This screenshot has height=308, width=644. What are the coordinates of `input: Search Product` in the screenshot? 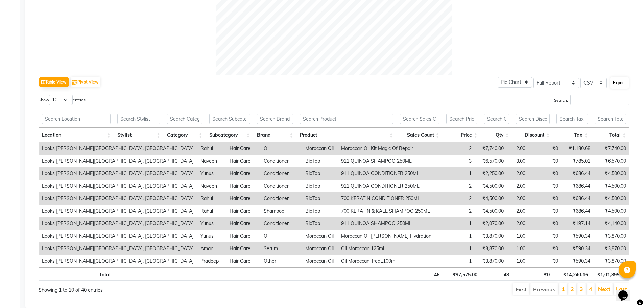 It's located at (346, 119).